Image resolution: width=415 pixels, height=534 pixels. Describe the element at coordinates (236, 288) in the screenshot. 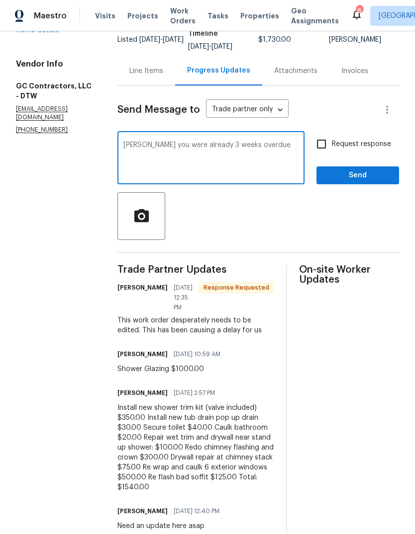

I see `span: Response Requested` at that location.